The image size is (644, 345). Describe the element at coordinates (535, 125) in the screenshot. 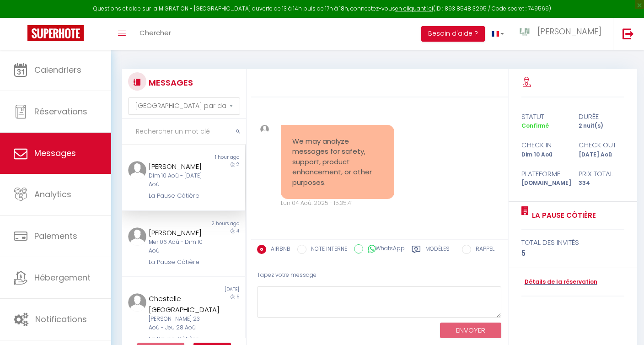

I see `span: Confirmé` at that location.